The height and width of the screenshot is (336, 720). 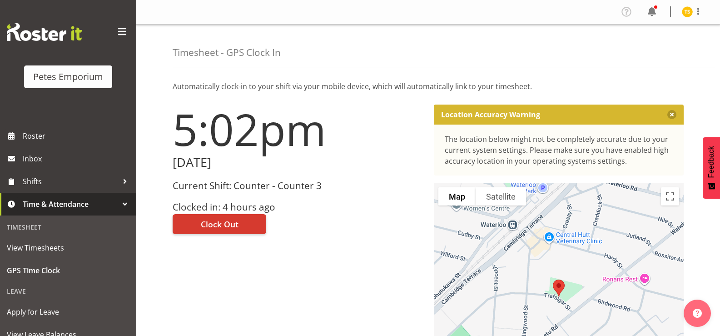 I want to click on span: Clock Out, so click(x=219, y=224).